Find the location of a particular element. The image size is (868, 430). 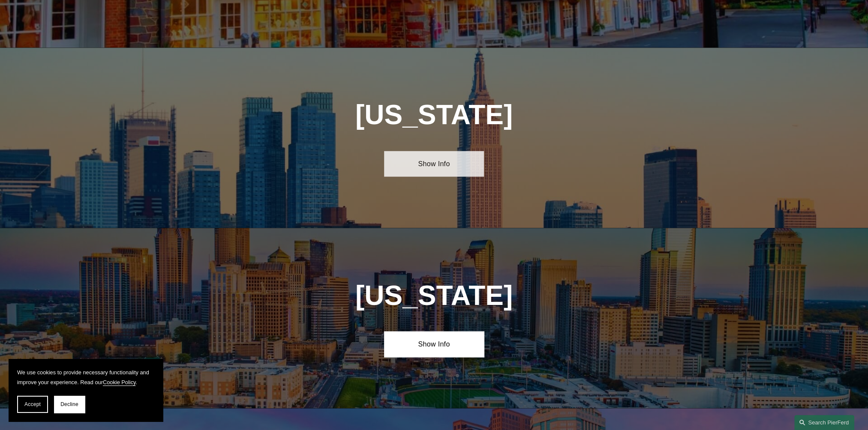

span: Accept is located at coordinates (32, 404).